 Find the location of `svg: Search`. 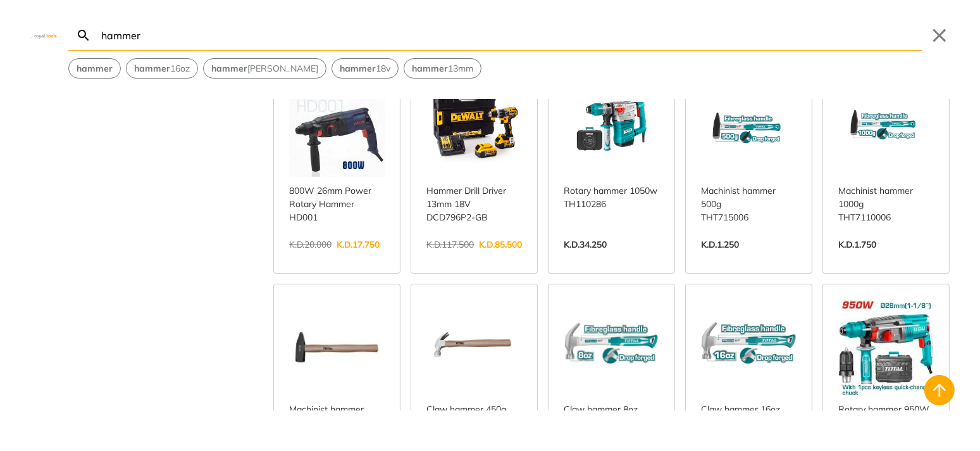

svg: Search is located at coordinates (84, 35).